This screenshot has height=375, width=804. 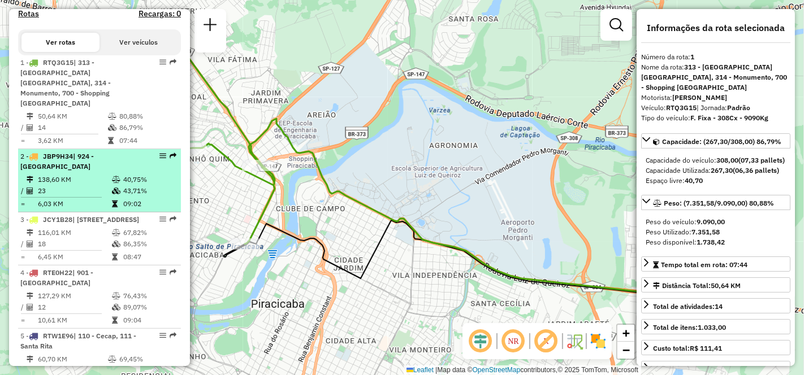 What do you see at coordinates (74, 233) in the screenshot?
I see `td: 116,01 KM` at bounding box center [74, 233].